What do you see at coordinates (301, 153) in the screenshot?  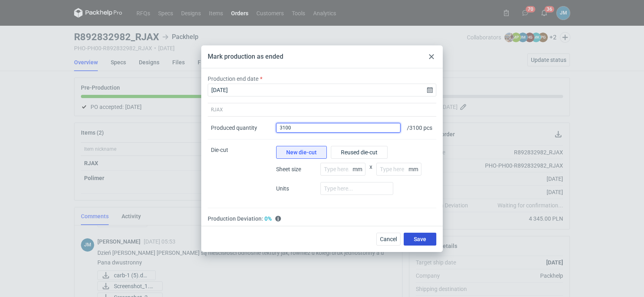 I see `button: New die-cut` at bounding box center [301, 153].